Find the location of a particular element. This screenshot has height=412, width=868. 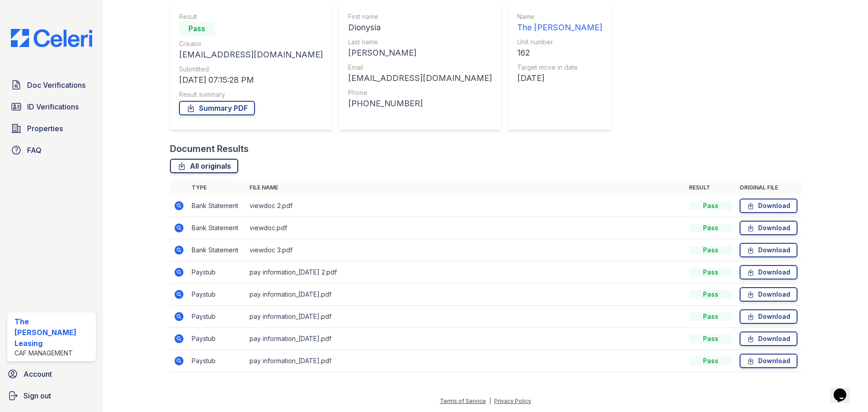

a: Properties is located at coordinates (52, 129).